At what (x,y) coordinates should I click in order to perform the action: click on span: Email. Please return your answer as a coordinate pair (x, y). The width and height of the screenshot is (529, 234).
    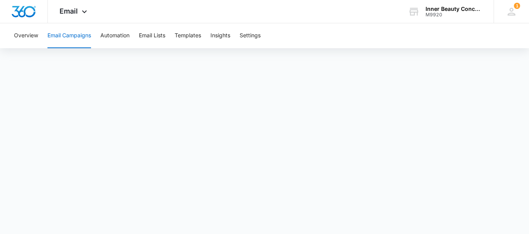
    Looking at the image, I should click on (68, 11).